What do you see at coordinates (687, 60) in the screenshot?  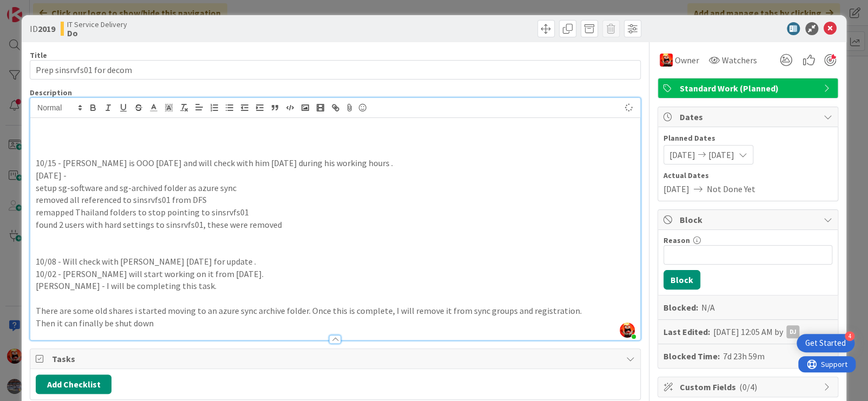 I see `span: Owner` at bounding box center [687, 60].